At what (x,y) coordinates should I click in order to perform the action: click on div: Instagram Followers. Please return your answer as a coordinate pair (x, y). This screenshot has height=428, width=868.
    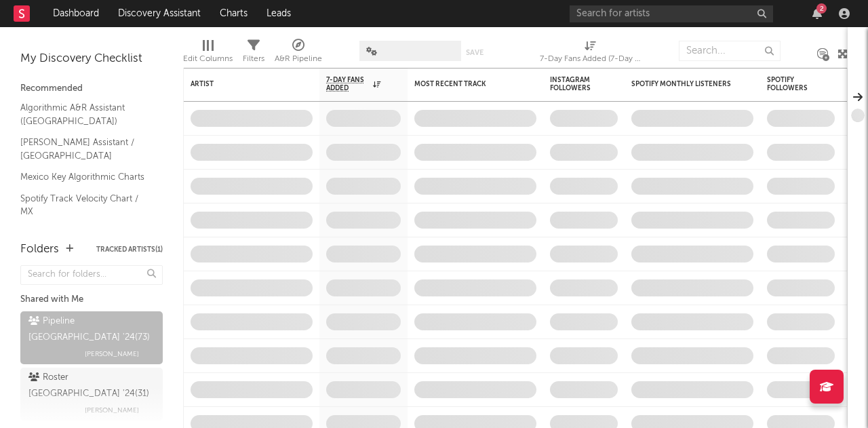
    Looking at the image, I should click on (573, 84).